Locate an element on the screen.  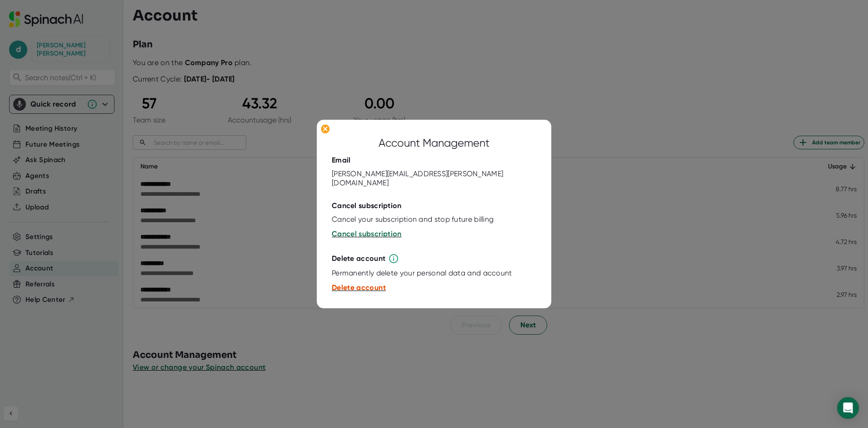
button: Cancel subscription is located at coordinates (367, 234).